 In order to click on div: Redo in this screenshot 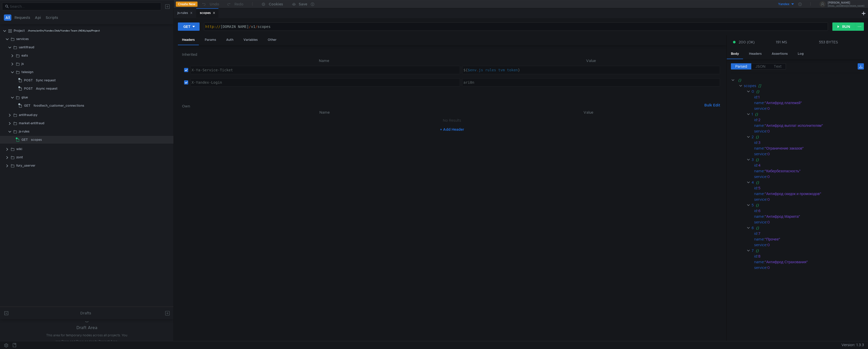, I will do `click(239, 4)`.